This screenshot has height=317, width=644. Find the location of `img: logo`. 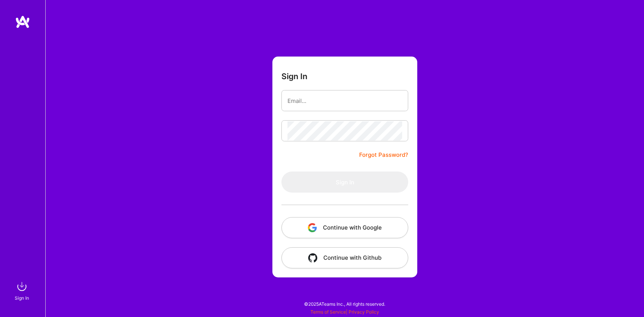

img: logo is located at coordinates (23, 22).